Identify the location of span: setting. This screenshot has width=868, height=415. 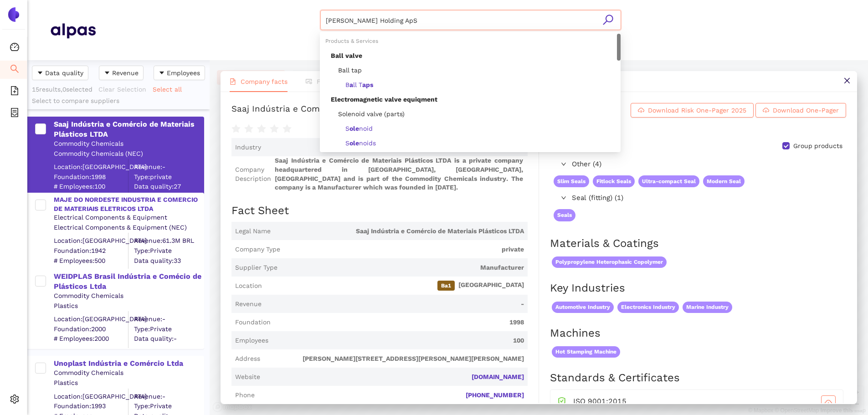
(14, 401).